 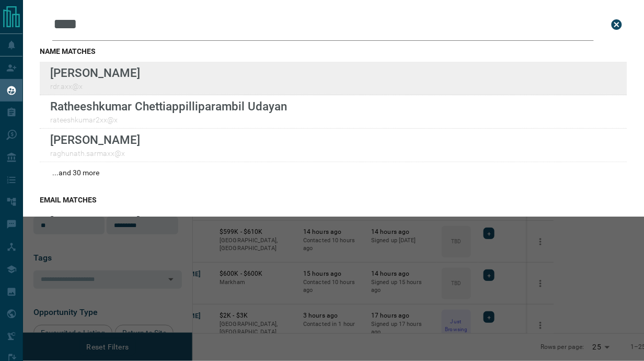 What do you see at coordinates (334, 51) in the screenshot?
I see `h3: name matches` at bounding box center [334, 51].